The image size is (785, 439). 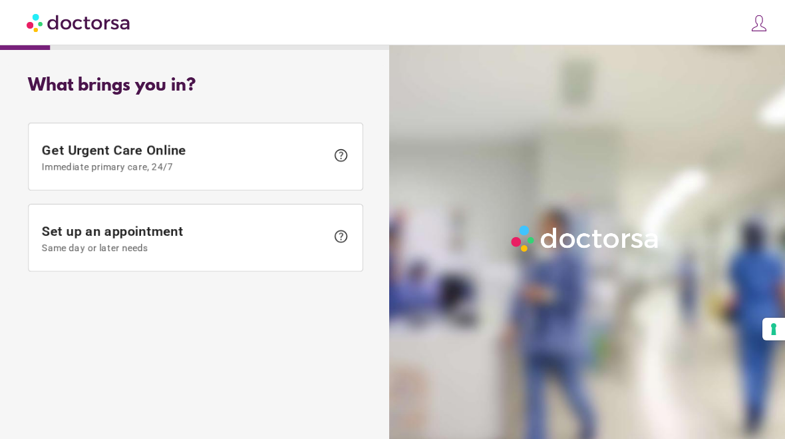 What do you see at coordinates (759, 23) in the screenshot?
I see `img: icons8-customer-100.png` at bounding box center [759, 23].